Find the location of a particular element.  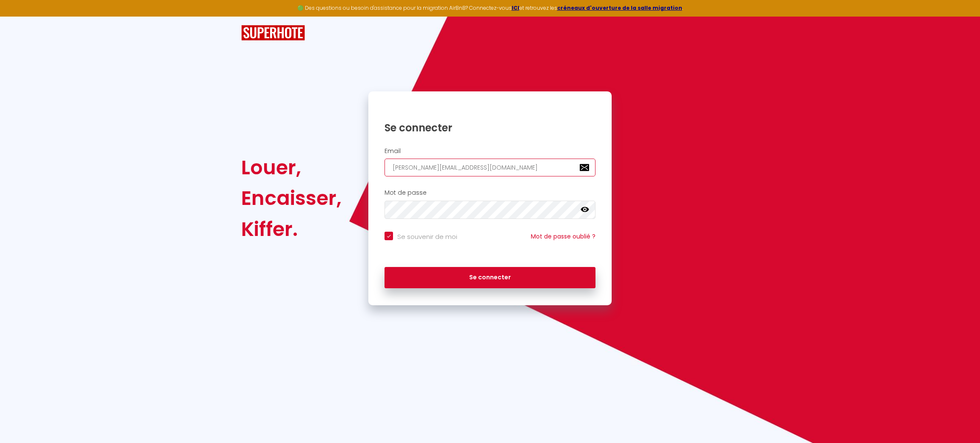

a: Mot de passe oublié ? is located at coordinates (563, 236).